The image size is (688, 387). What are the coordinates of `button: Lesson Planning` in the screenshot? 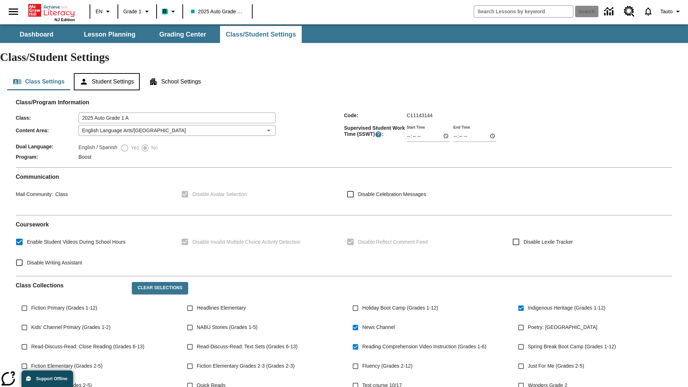 It's located at (110, 34).